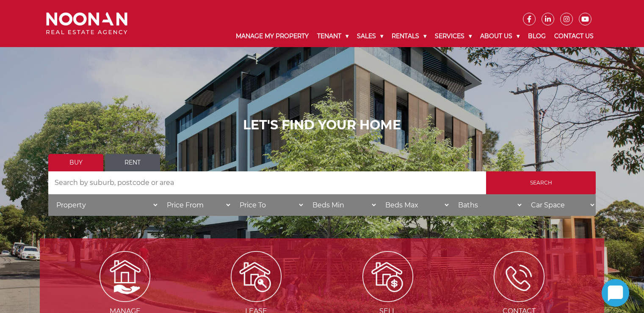 The height and width of the screenshot is (313, 644). Describe the element at coordinates (267, 183) in the screenshot. I see `input: Search by suburb, postcode or area` at that location.